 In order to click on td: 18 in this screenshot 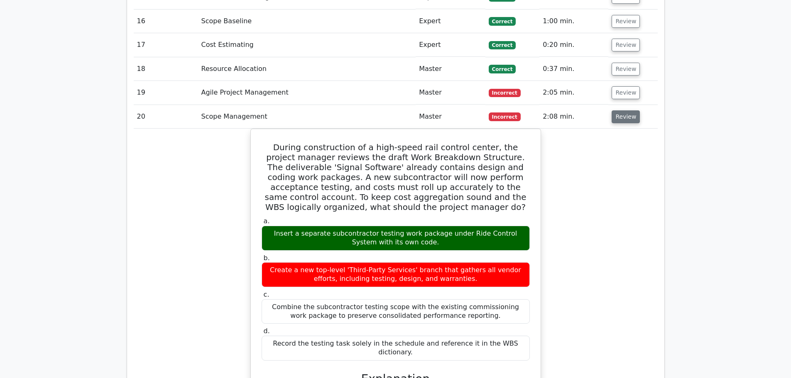, I will do `click(166, 69)`.